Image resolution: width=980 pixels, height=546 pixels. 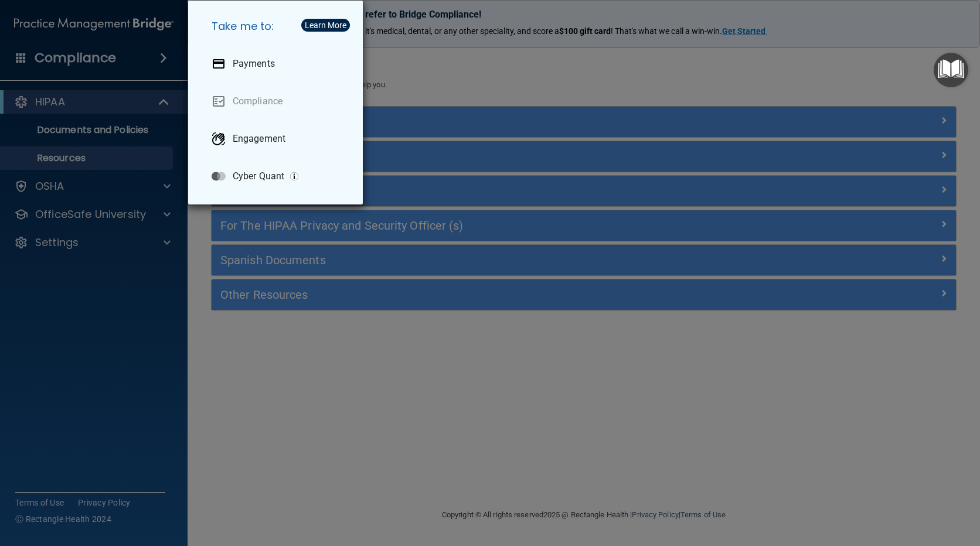 I want to click on p: Payments, so click(x=254, y=64).